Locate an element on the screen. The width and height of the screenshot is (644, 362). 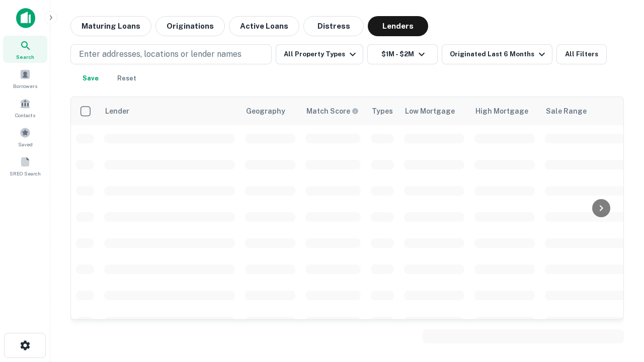
div: Chat Widget is located at coordinates (619, 306).